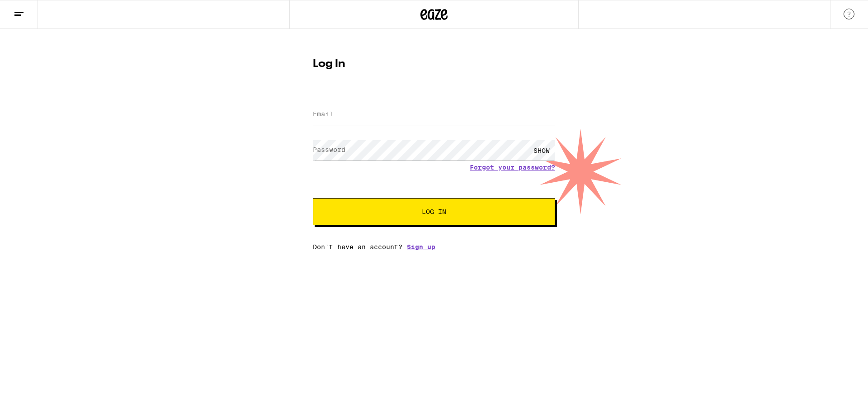  What do you see at coordinates (329, 150) in the screenshot?
I see `label: Password` at bounding box center [329, 150].